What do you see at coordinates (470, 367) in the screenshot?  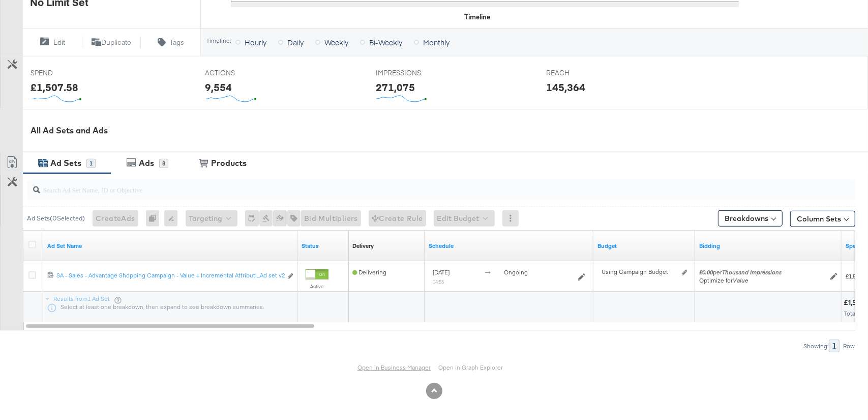 I see `a: Open in Graph Explorer` at bounding box center [470, 367].